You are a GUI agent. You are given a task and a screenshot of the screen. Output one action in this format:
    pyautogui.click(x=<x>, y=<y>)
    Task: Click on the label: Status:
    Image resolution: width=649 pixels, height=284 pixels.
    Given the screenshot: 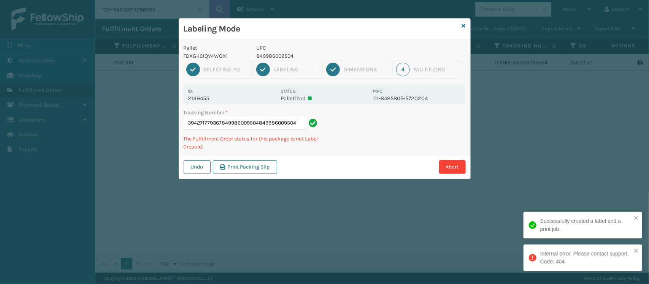 What is the action you would take?
    pyautogui.click(x=289, y=91)
    